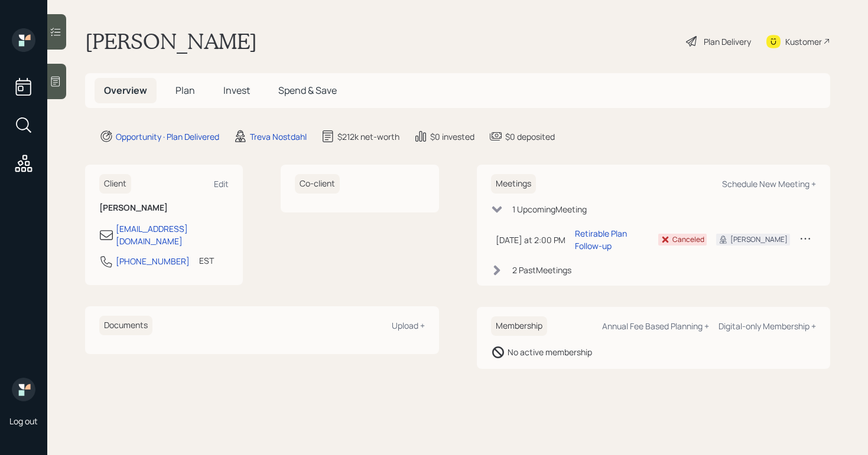  What do you see at coordinates (185, 90) in the screenshot?
I see `span: Plan` at bounding box center [185, 90].